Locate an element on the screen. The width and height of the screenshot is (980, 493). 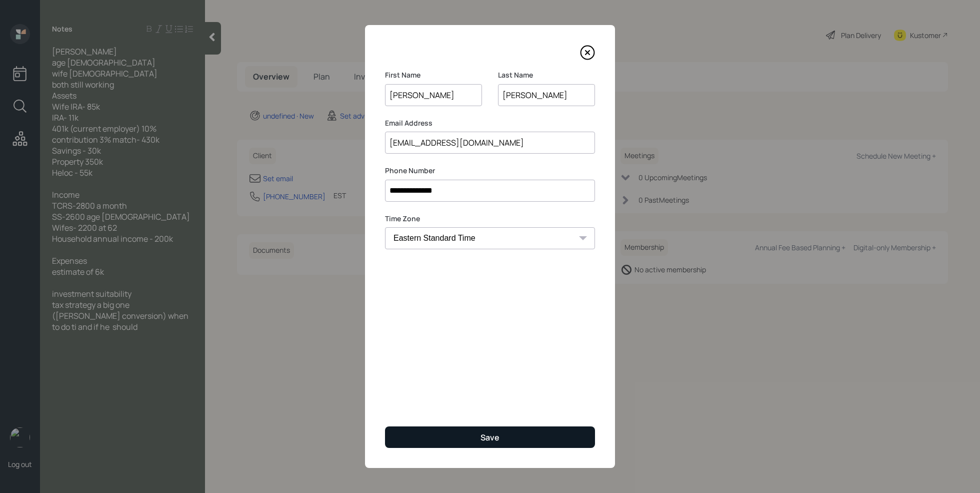
label: Time Zone is located at coordinates (490, 219).